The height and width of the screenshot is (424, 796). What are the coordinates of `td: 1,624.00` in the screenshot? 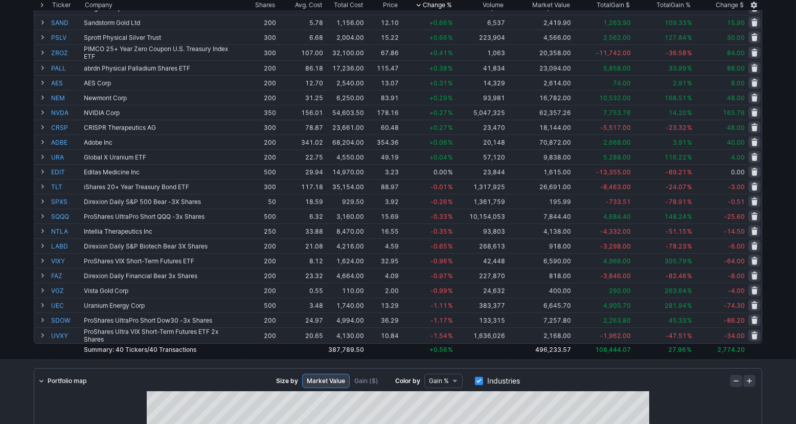 It's located at (345, 260).